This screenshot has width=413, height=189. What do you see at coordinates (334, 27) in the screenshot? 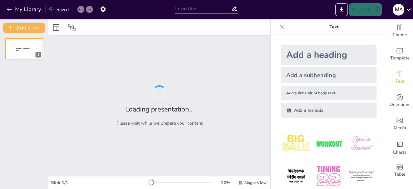
I see `p: Text` at bounding box center [334, 27].